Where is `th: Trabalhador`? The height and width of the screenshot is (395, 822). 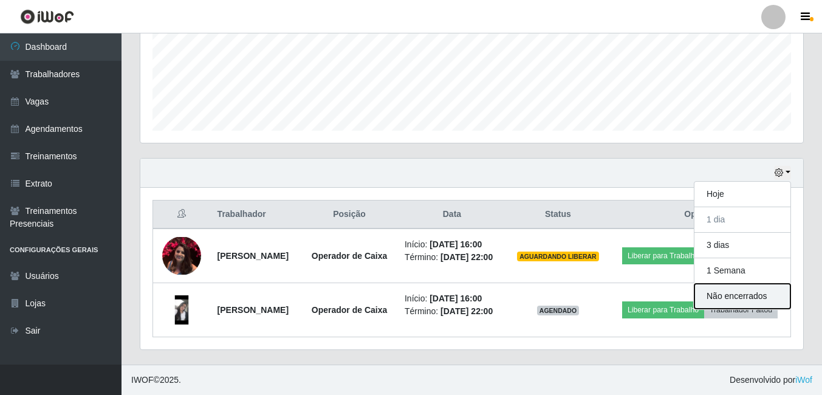
th: Trabalhador is located at coordinates (256, 214).